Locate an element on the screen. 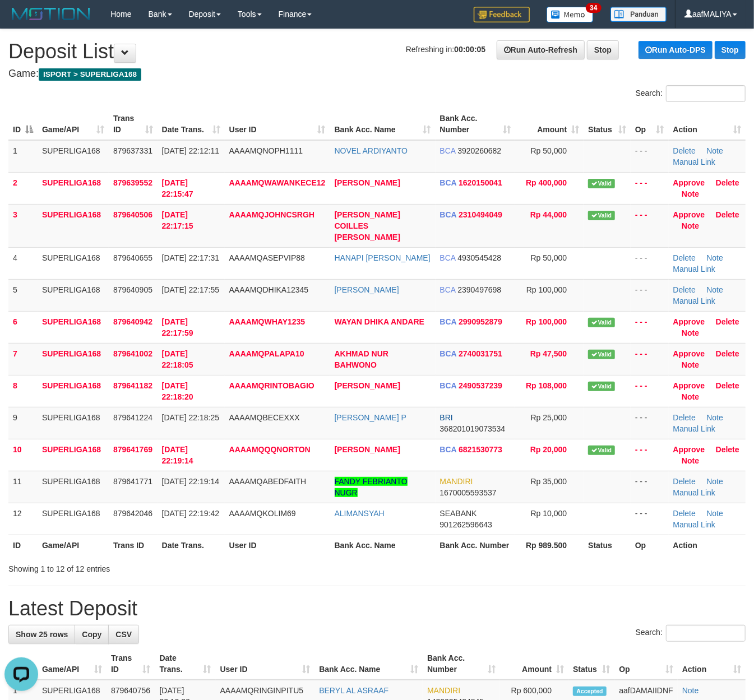 This screenshot has height=700, width=754. span: Copy 2390497698 to clipboard is located at coordinates (479, 290).